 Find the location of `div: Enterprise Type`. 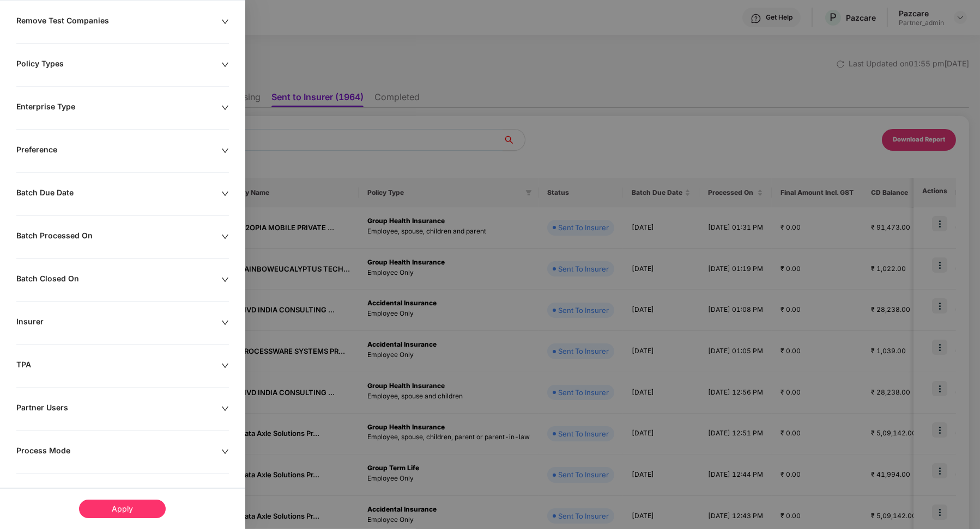

div: Enterprise Type is located at coordinates (119, 108).